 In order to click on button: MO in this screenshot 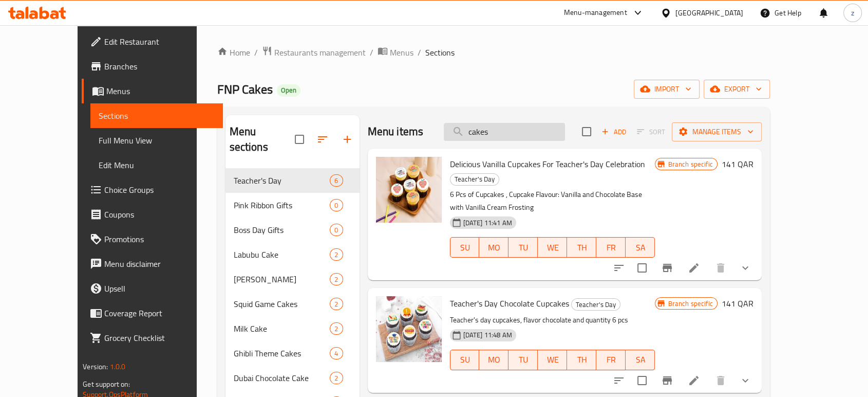, I will do `click(493, 247)`.